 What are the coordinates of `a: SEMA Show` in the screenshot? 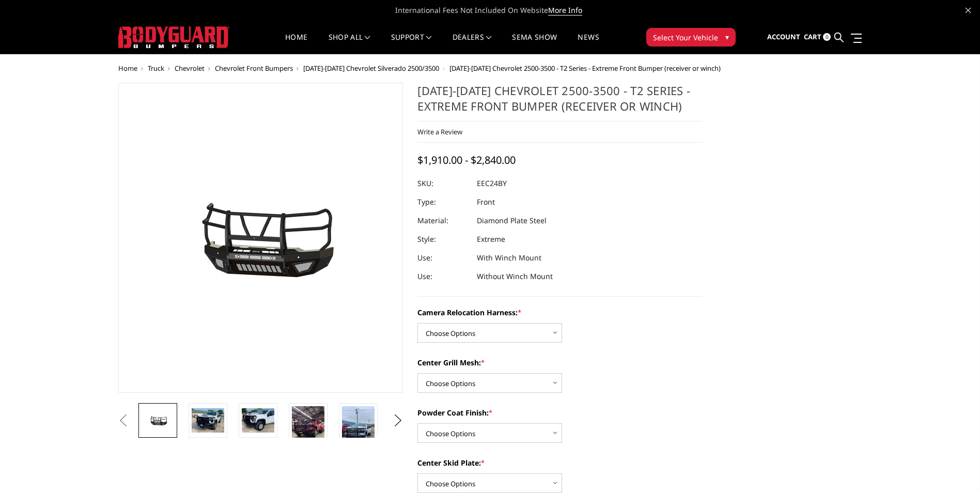 It's located at (534, 44).